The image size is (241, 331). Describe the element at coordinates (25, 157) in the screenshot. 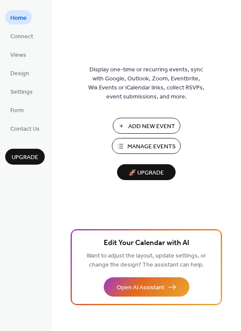

I see `button: Upgrade` at that location.